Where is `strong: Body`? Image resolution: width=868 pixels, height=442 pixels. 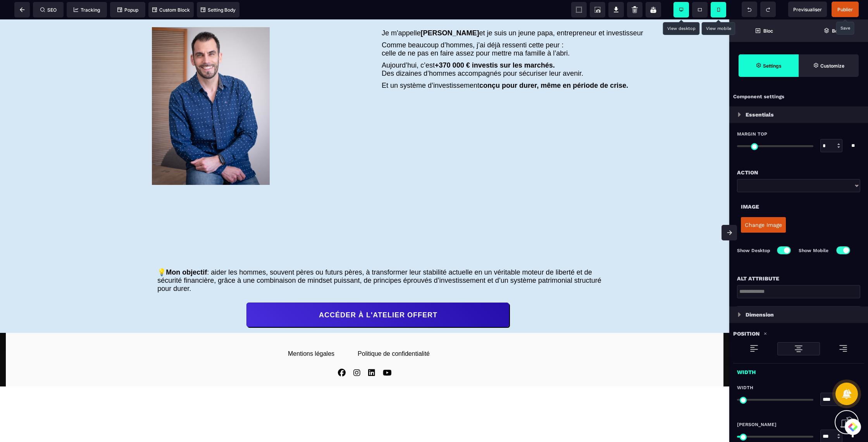 strong: Body is located at coordinates (838, 30).